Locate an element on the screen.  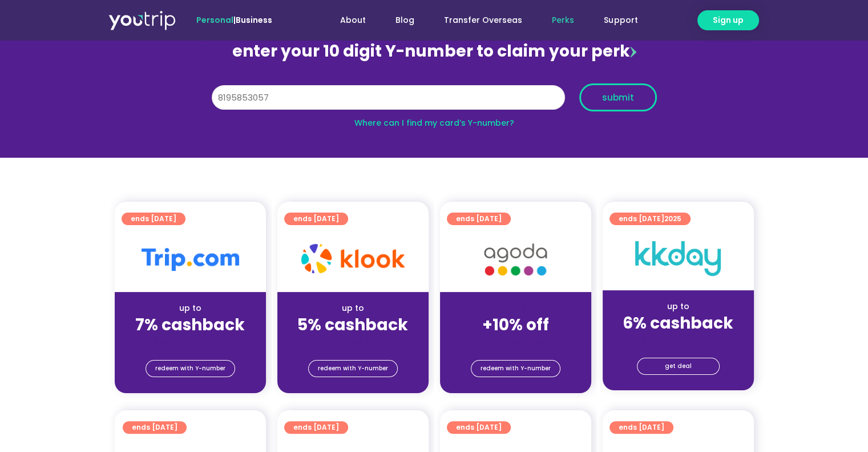
input: 10 digit Y-number (e.g. 8123456789) is located at coordinates (388, 97).